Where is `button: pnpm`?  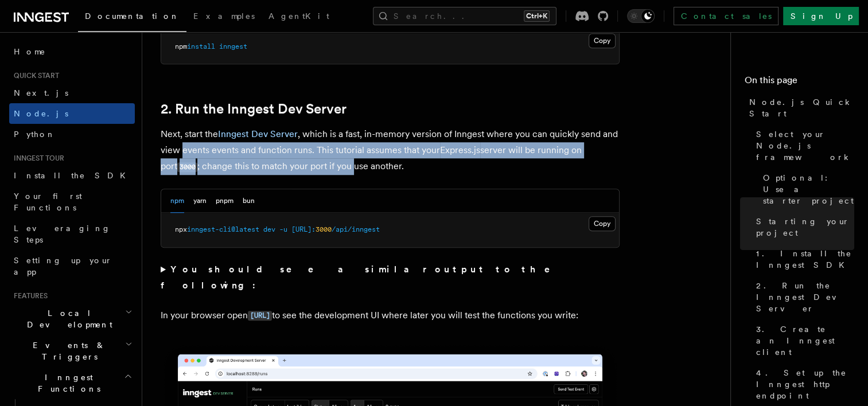
button: pnpm is located at coordinates (224, 201).